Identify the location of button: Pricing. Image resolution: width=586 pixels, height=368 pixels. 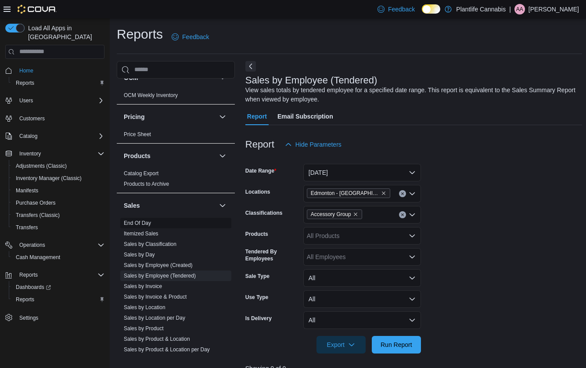
(223, 117).